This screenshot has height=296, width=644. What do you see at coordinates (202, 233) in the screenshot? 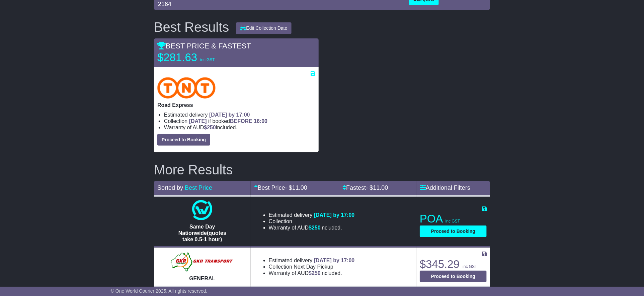
I see `span: Same Day Nationwide(quotes take 0.5-1 hour)` at bounding box center [202, 233].